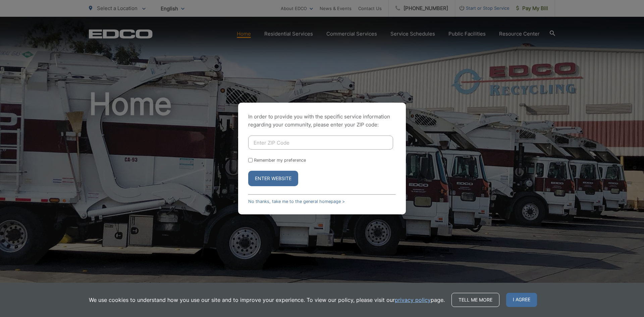 The height and width of the screenshot is (317, 644). Describe the element at coordinates (320, 143) in the screenshot. I see `input: Enter ZIP Code` at that location.